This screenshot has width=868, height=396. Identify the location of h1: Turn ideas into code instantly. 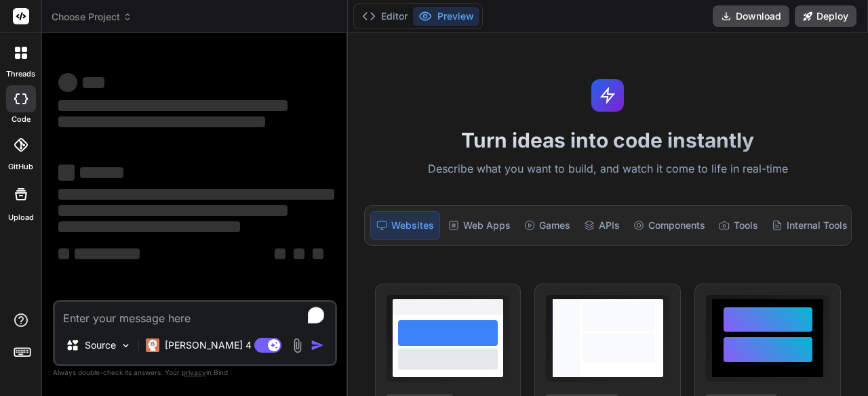
(607, 140).